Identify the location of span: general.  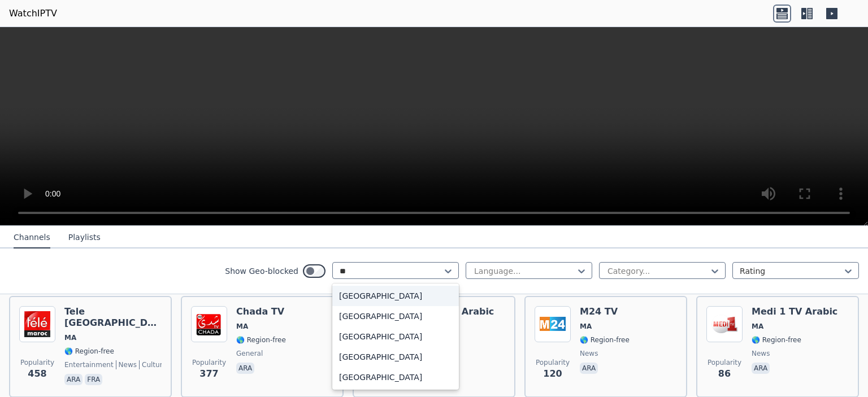
(249, 354).